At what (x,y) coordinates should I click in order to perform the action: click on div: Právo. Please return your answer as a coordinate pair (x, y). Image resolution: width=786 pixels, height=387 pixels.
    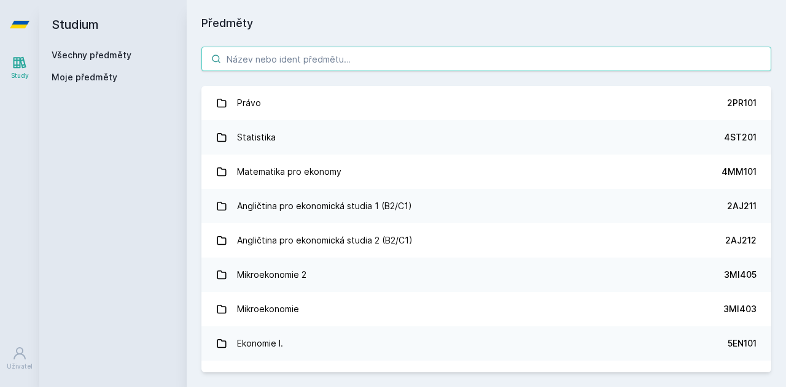
    Looking at the image, I should click on (249, 103).